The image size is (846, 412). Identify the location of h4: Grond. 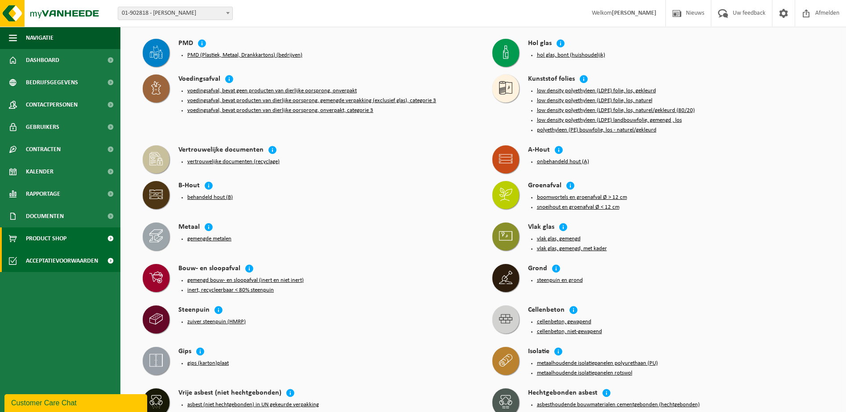
(538, 269).